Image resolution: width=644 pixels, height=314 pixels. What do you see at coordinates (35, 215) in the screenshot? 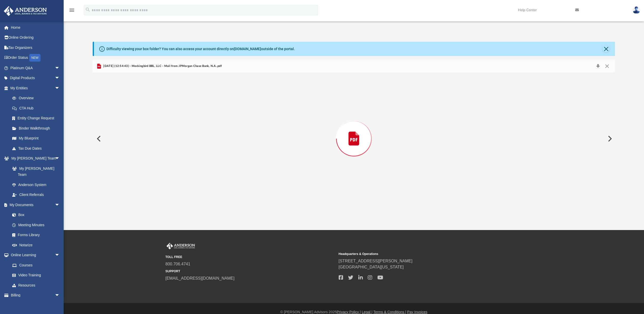
I see `a: Box` at bounding box center [35, 215].